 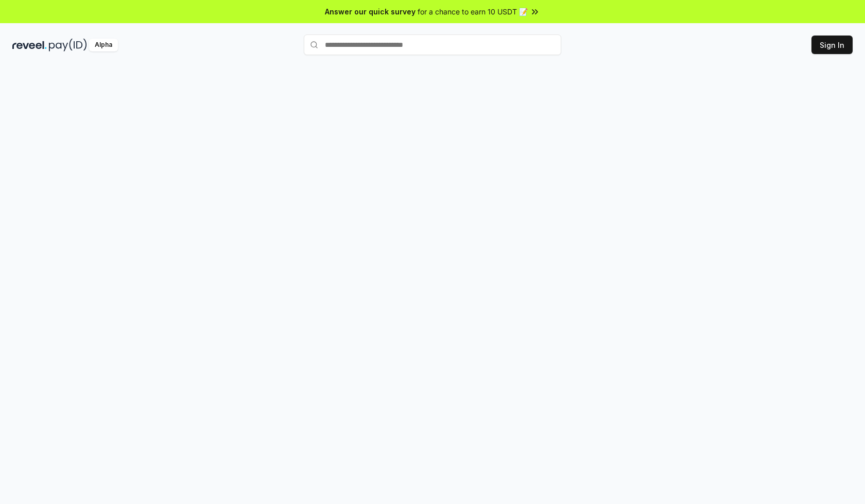 What do you see at coordinates (832, 45) in the screenshot?
I see `button: Sign In` at bounding box center [832, 45].